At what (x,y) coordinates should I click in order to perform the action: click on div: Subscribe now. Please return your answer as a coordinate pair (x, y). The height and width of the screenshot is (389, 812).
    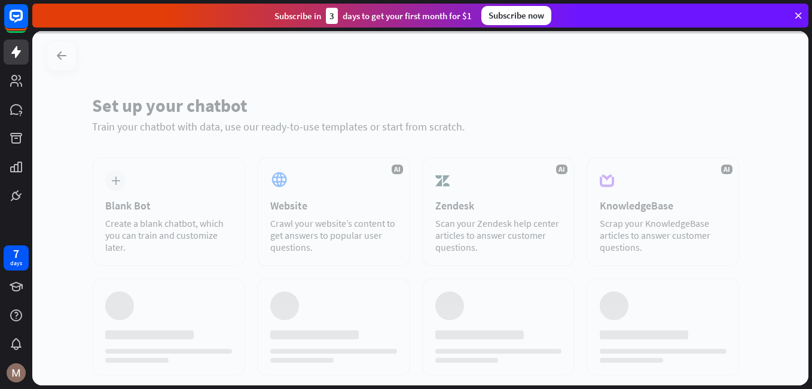
    Looking at the image, I should click on (516, 16).